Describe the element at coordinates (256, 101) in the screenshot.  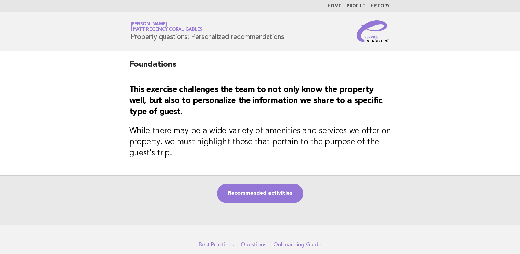
I see `strong: This exercise challenges the team to not only know the property well, but also to personalize the...` at that location.